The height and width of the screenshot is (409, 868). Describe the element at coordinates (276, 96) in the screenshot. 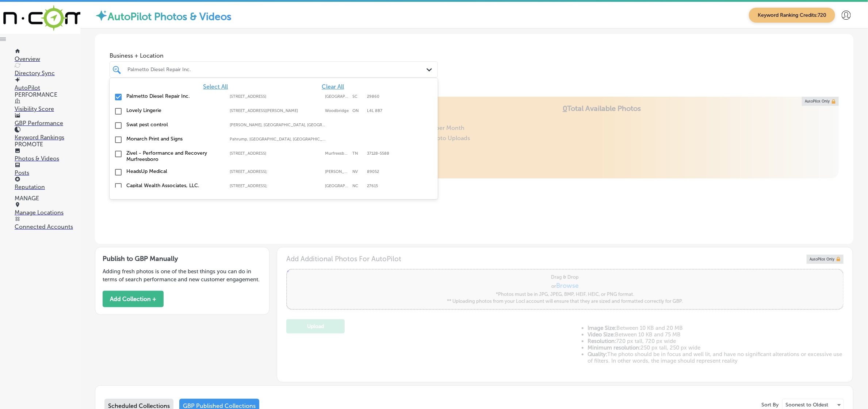

I see `label: 1228 Edgefield Rd` at that location.